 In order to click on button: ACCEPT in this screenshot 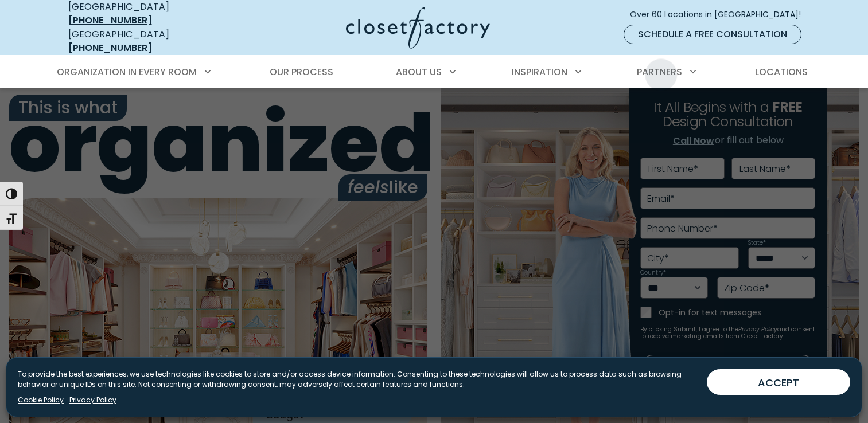, I will do `click(779, 382)`.